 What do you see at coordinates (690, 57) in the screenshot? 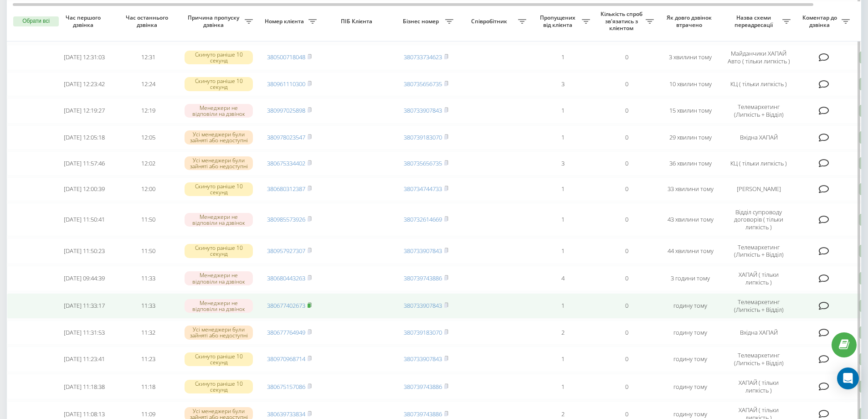
I see `td: 3 хвилини тому` at bounding box center [690, 57].